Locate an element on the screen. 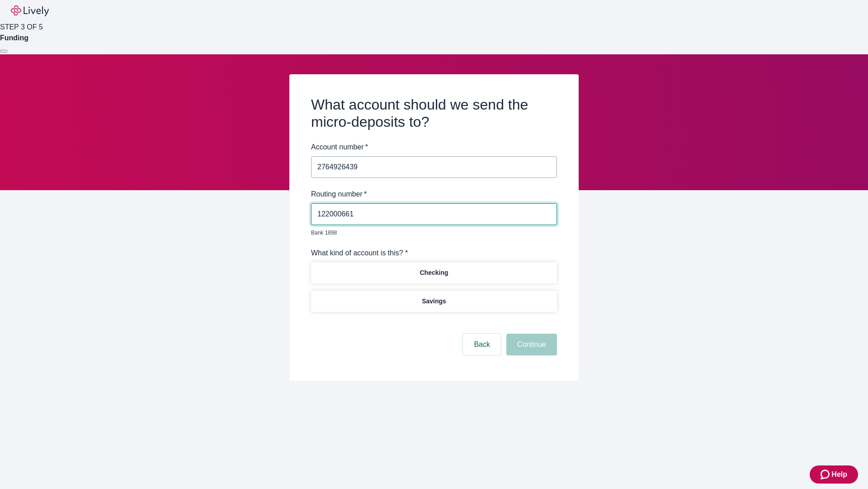 The width and height of the screenshot is (868, 489). p: Checking is located at coordinates (434, 272).